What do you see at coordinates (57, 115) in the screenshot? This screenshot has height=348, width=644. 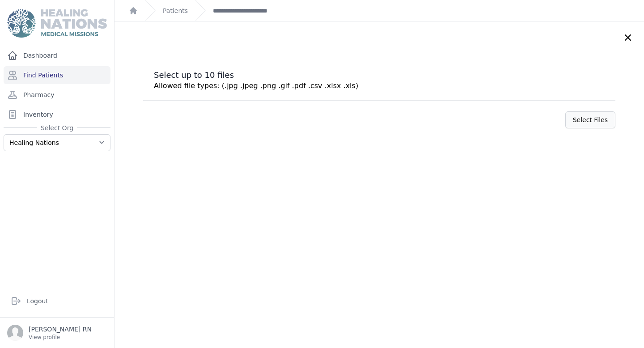 I see `a: Inventory` at bounding box center [57, 115].